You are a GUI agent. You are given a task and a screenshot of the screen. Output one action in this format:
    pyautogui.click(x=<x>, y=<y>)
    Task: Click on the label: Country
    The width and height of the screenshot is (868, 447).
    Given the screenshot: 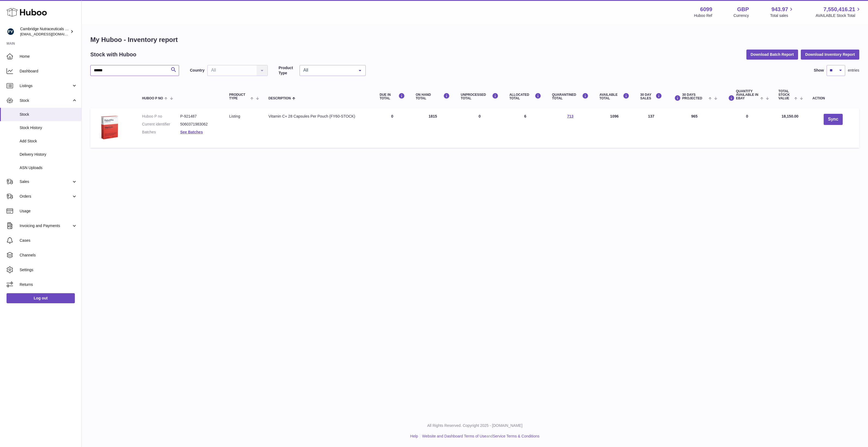 What is the action you would take?
    pyautogui.click(x=197, y=70)
    